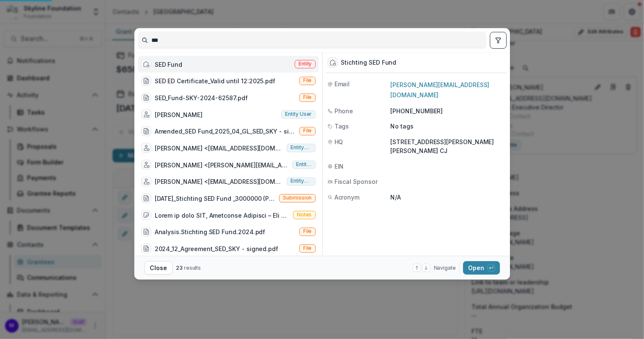 The height and width of the screenshot is (339, 644). Describe the element at coordinates (305, 64) in the screenshot. I see `span: Entity` at that location.